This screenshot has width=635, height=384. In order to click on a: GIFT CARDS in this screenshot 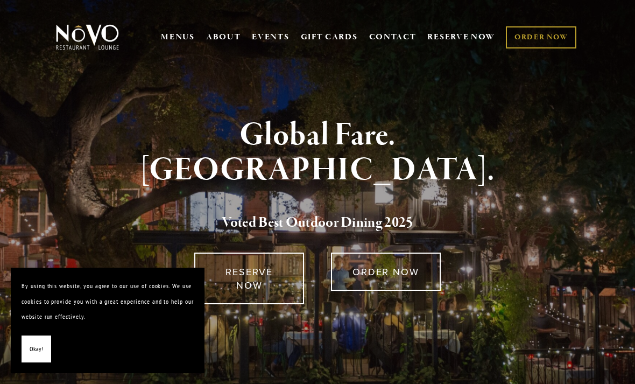, I will do `click(329, 37)`.